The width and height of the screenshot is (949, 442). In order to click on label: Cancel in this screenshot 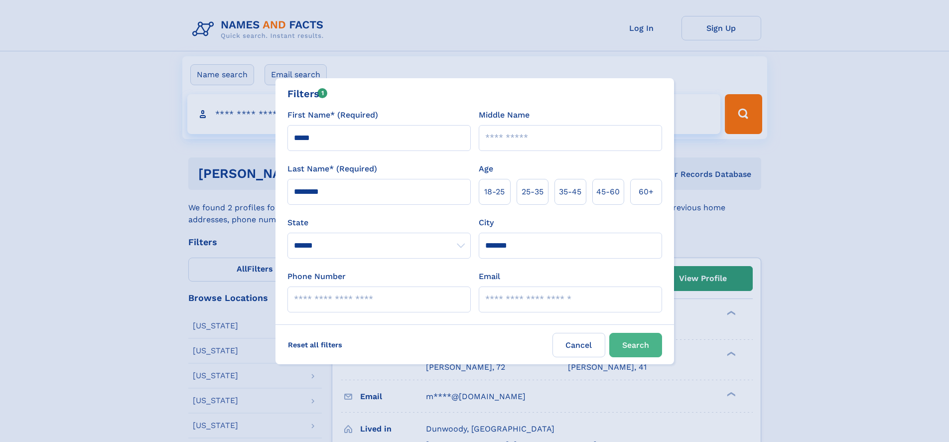, I will do `click(579, 345)`.